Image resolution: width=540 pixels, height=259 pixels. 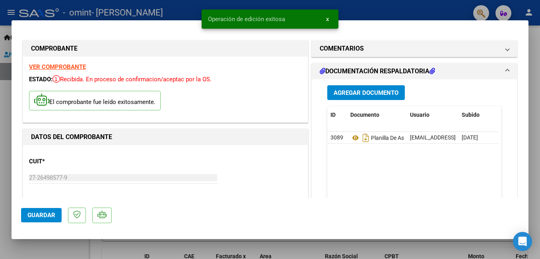 I want to click on span: Agregar Documento, so click(x=366, y=93).